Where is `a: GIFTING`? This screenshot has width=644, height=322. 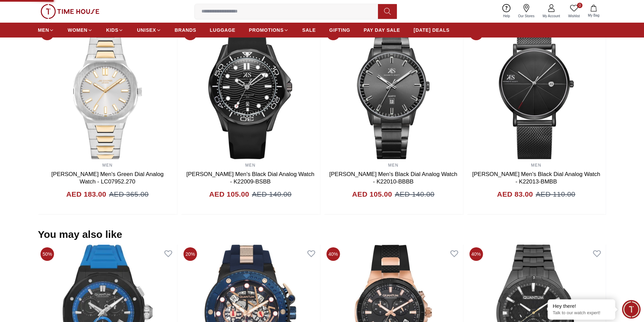 a: GIFTING is located at coordinates (340, 30).